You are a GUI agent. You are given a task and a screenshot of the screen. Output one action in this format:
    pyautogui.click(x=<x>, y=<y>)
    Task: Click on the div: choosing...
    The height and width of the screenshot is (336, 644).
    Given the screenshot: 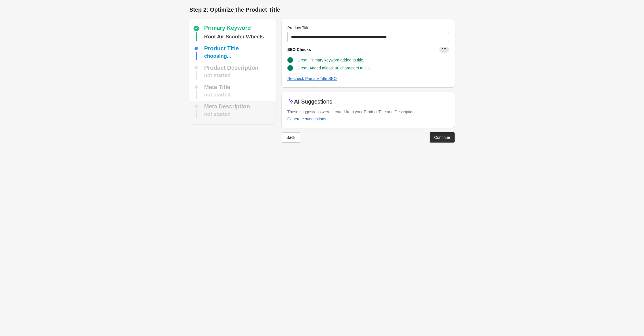 What is the action you would take?
    pyautogui.click(x=217, y=56)
    